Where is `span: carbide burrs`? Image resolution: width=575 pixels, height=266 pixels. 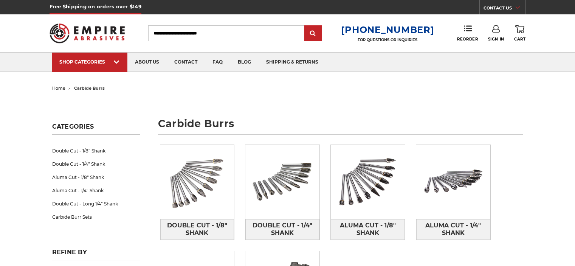 span: carbide burrs is located at coordinates (89, 88).